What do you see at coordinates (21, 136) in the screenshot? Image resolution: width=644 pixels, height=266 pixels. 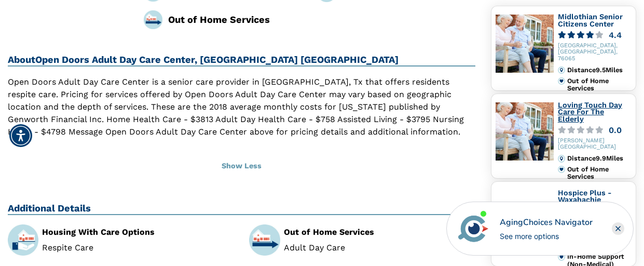 I see `div: Accessibility Menu` at bounding box center [21, 136].